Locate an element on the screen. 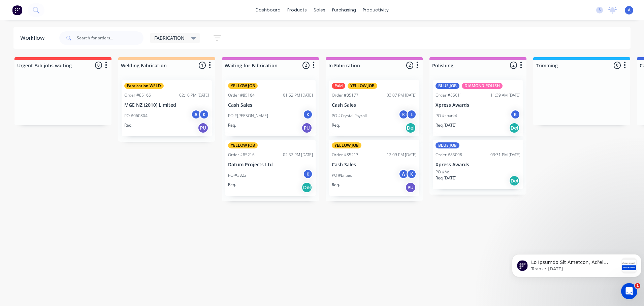  div: purchasing is located at coordinates (344, 10).